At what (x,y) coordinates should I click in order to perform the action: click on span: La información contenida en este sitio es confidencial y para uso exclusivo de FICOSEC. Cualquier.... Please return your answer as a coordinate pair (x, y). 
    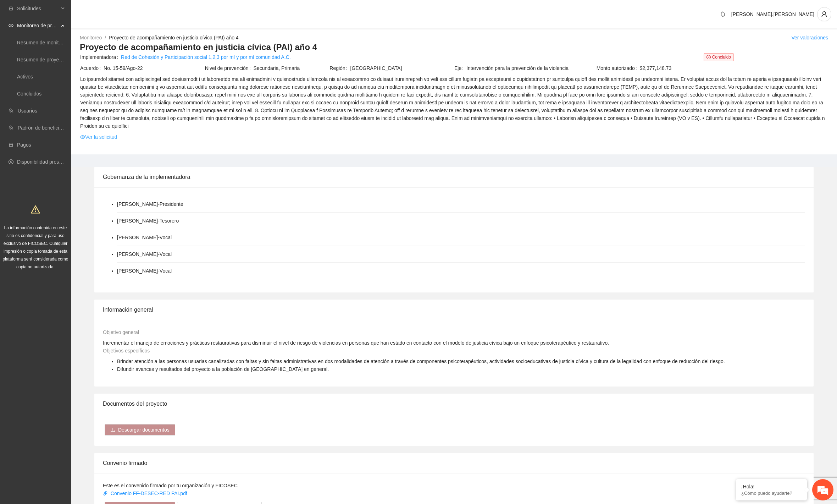
    Looking at the image, I should click on (36, 248).